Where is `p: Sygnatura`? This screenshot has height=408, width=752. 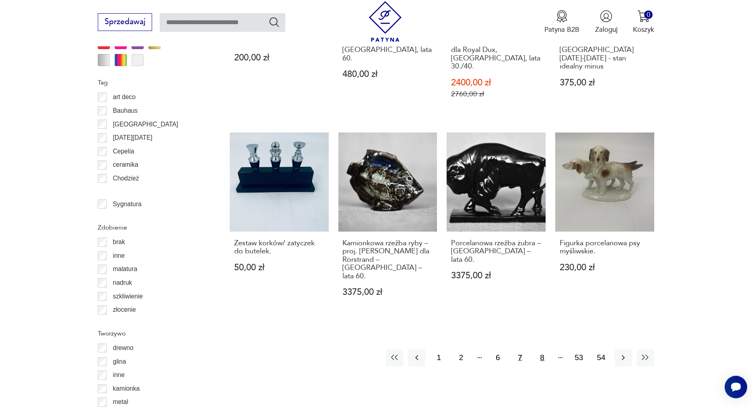 p: Sygnatura is located at coordinates (127, 204).